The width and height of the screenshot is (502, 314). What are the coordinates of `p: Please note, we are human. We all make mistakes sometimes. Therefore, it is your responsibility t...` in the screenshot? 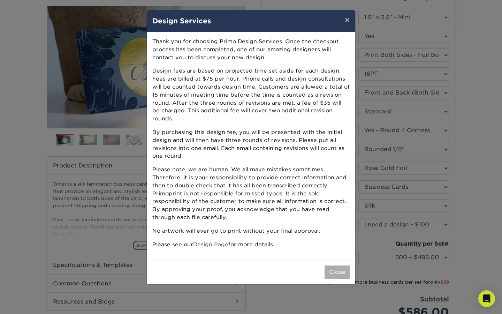 It's located at (251, 193).